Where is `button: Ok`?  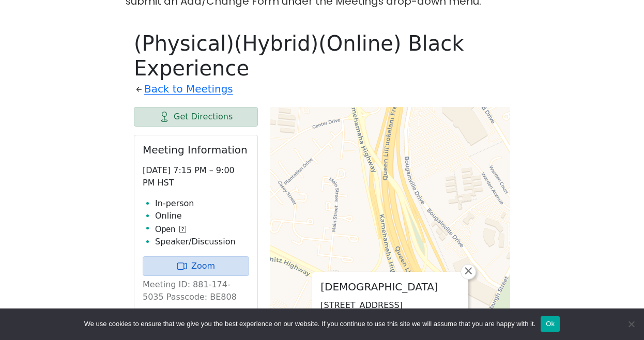 button: Ok is located at coordinates (550, 324).